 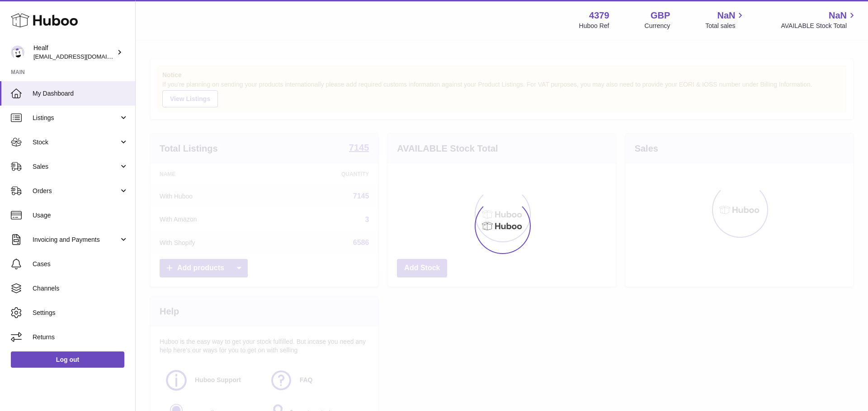 What do you see at coordinates (599, 15) in the screenshot?
I see `strong: 4379` at bounding box center [599, 15].